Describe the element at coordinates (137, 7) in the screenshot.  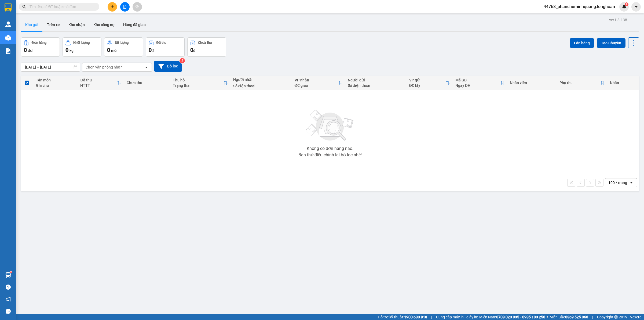
I see `button: aim` at that location.